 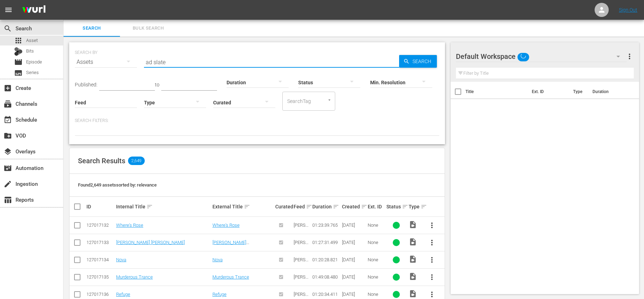 I want to click on th: Title, so click(x=497, y=92).